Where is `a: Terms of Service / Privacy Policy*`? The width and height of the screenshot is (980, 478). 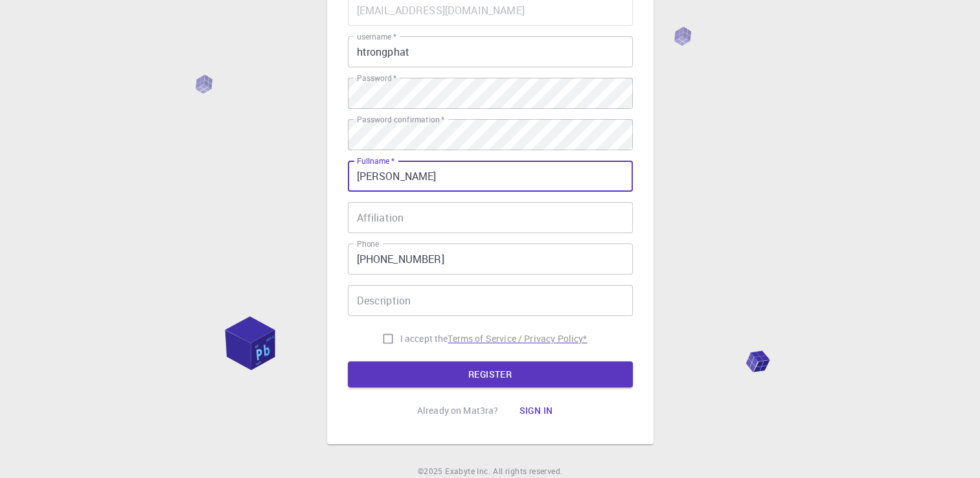 a: Terms of Service / Privacy Policy* is located at coordinates (517, 339).